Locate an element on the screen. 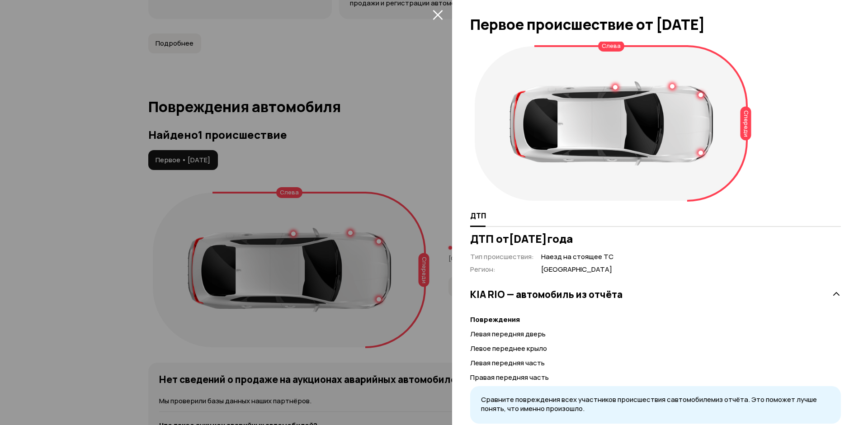 The height and width of the screenshot is (425, 868). p: Левое переднее крыло is located at coordinates (655, 348).